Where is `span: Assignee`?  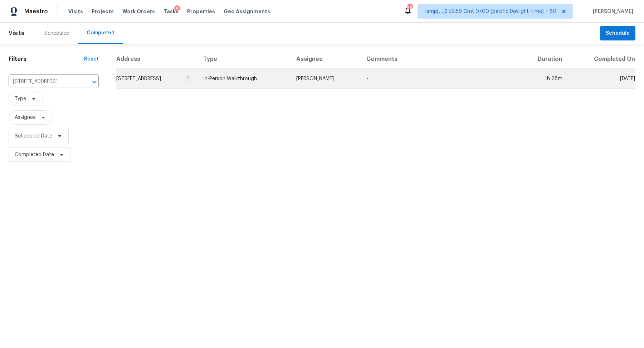
span: Assignee is located at coordinates (25, 118).